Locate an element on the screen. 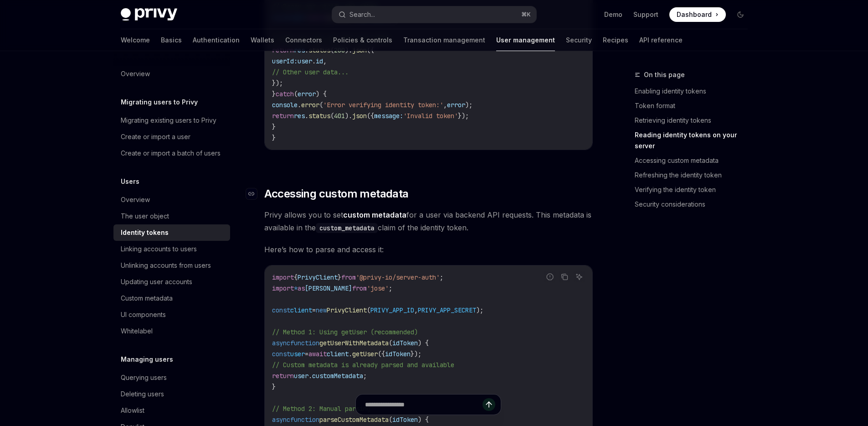 Image resolution: width=868 pixels, height=426 pixels. a: User management is located at coordinates (526, 40).